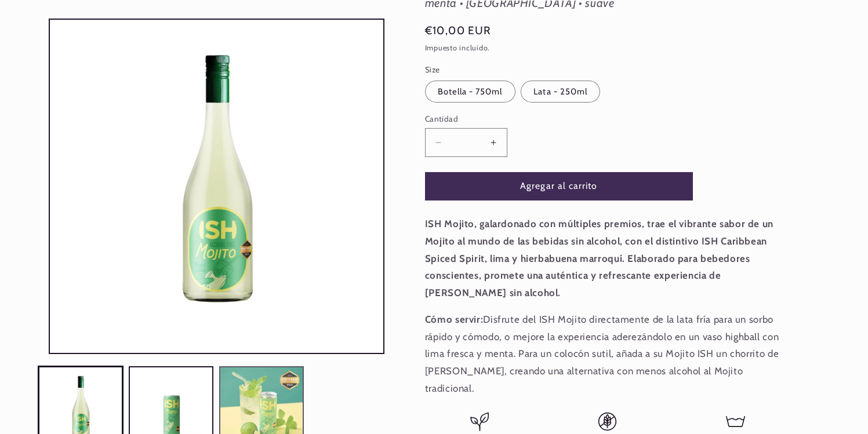  What do you see at coordinates (599, 258) in the screenshot?
I see `strong: ISH Mojito, galardonado con múltiples premios, trae el vibrante sabor de un Mojito al mundo de la...` at bounding box center [599, 258].